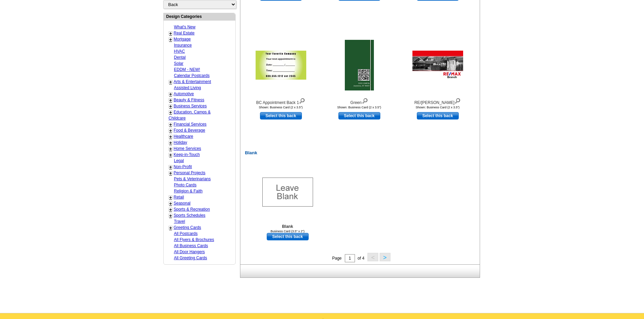 This screenshot has height=319, width=644. I want to click on a: Healthcare, so click(184, 136).